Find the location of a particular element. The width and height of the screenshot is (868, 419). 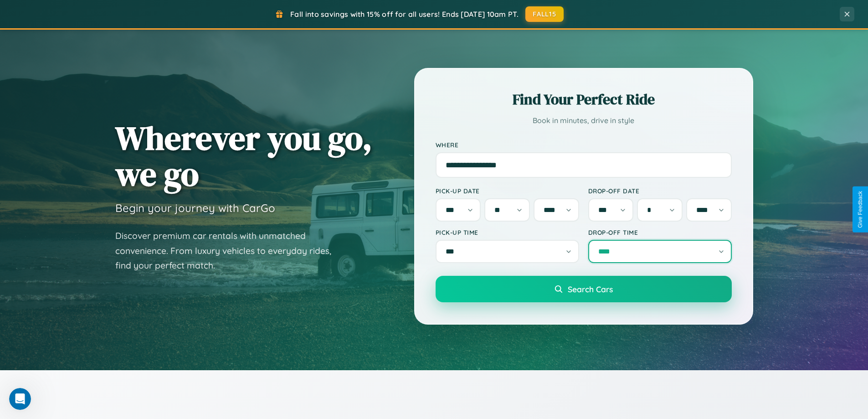

button: Search Cars is located at coordinates (583, 289).